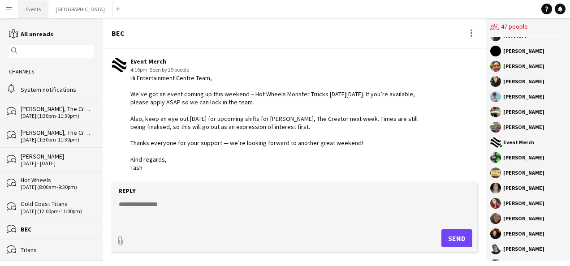  What do you see at coordinates (31, 34) in the screenshot?
I see `a: All unreads` at bounding box center [31, 34].